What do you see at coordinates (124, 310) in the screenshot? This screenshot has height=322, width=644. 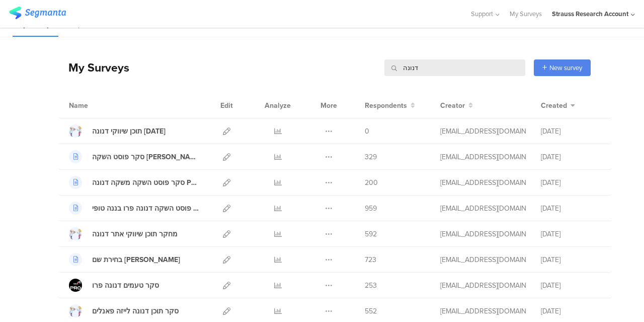 I see `a: סקר תוכן דנונה לייזה פאנלים` at bounding box center [124, 310].